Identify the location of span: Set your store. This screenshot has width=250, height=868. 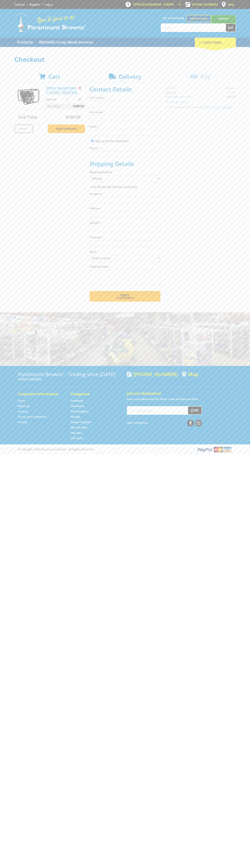
(173, 18).